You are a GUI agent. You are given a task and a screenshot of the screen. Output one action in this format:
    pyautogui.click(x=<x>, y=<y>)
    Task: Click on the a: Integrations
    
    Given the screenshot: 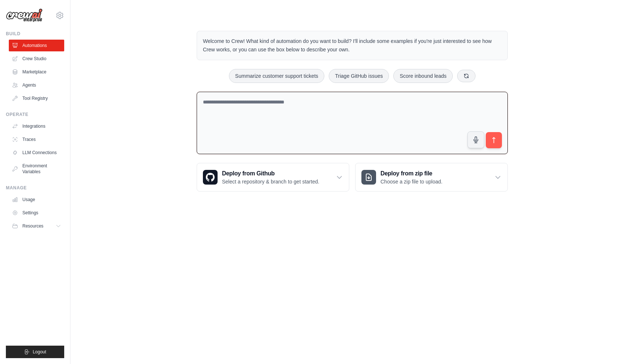 What is the action you would take?
    pyautogui.click(x=37, y=126)
    